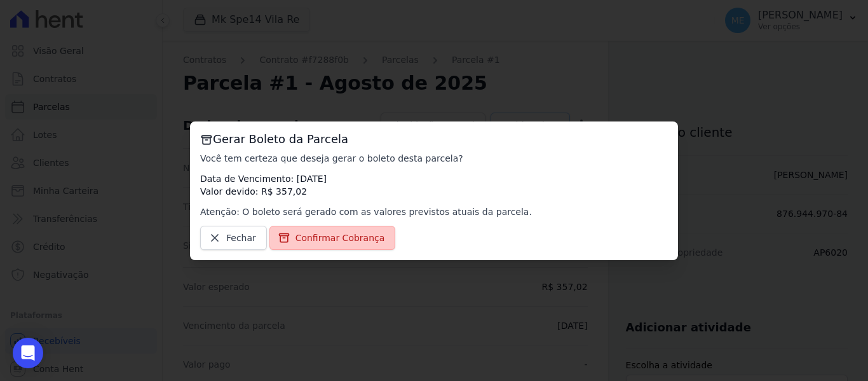 The image size is (868, 381). I want to click on p: Você tem certeza que deseja gerar o boleto desta parcela?, so click(434, 158).